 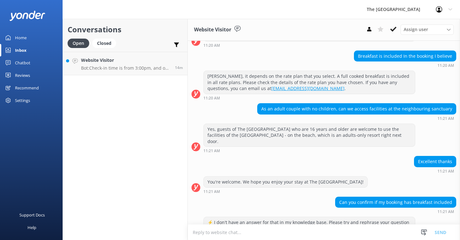 I want to click on div: Can you confirm if my booking has breakfast included, so click(x=396, y=202).